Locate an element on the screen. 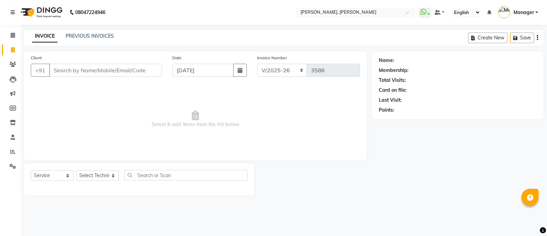 The image size is (547, 236). div: Name: is located at coordinates (387, 60).